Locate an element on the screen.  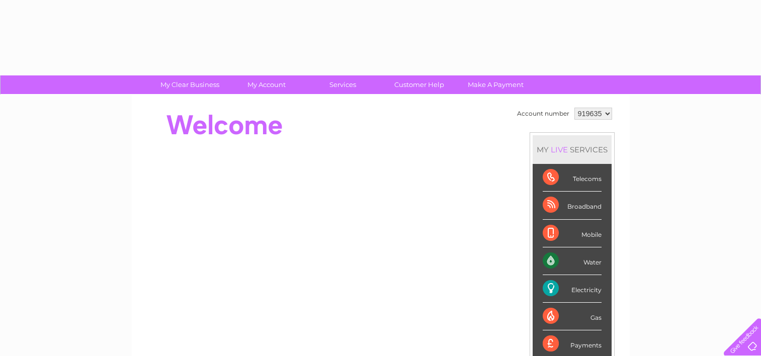
a: Customer Help is located at coordinates (419, 85).